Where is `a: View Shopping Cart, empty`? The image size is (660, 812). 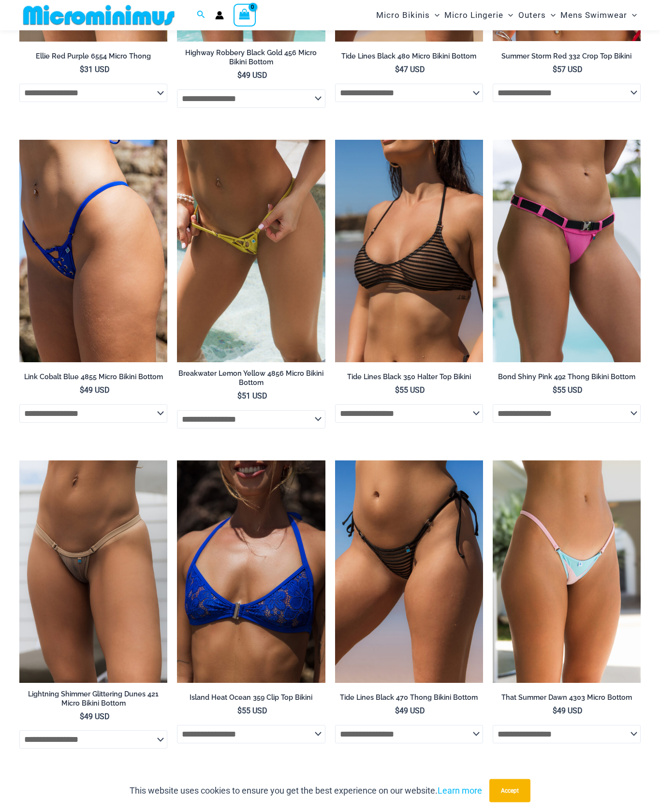
a: View Shopping Cart, empty is located at coordinates (245, 15).